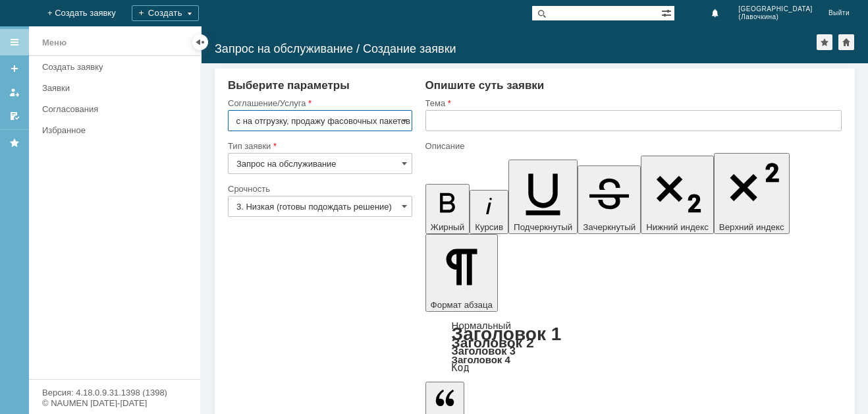 This screenshot has height=414, width=868. What do you see at coordinates (609, 227) in the screenshot?
I see `span: Зачеркнутый` at bounding box center [609, 227].